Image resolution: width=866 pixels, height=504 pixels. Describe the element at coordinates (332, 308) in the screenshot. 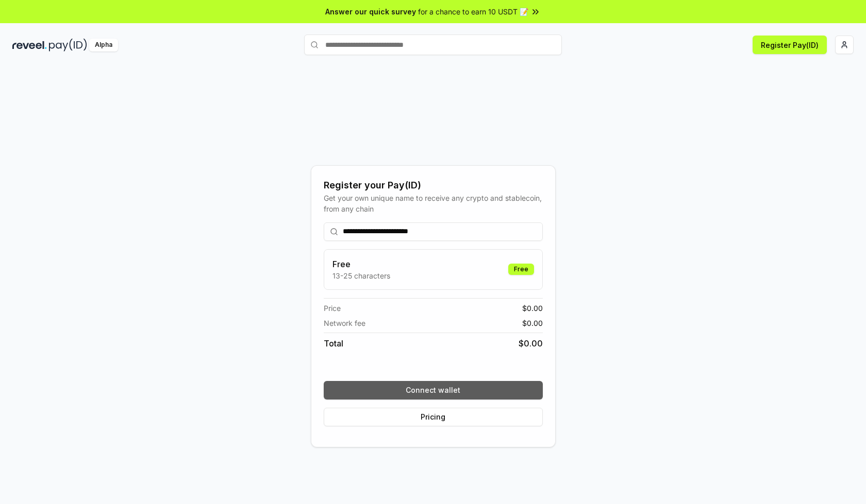

I see `span: Price` at that location.